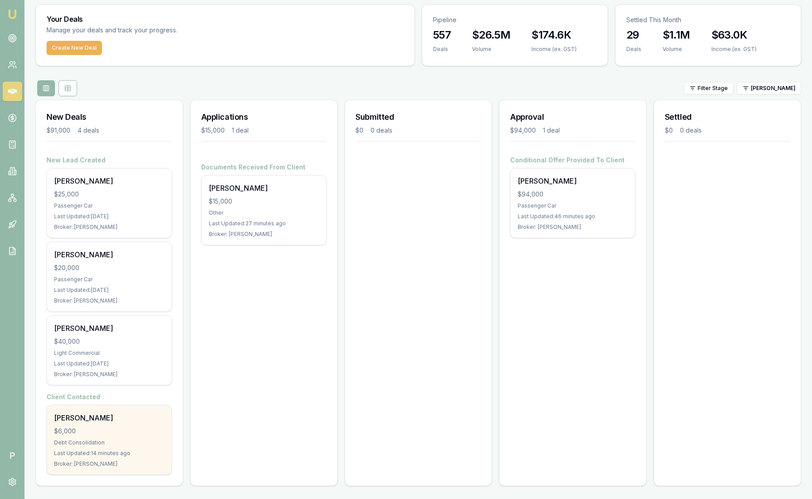 The image size is (812, 499). I want to click on h4: New Lead Created, so click(109, 160).